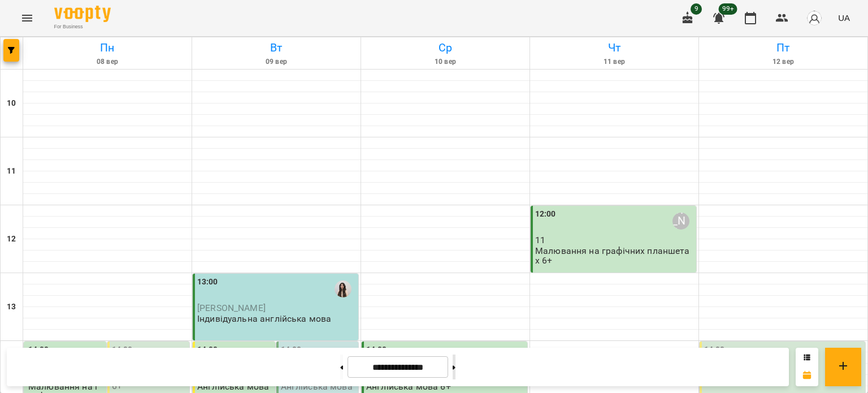  Describe the element at coordinates (614, 47) in the screenshot. I see `h6: Чт` at that location.